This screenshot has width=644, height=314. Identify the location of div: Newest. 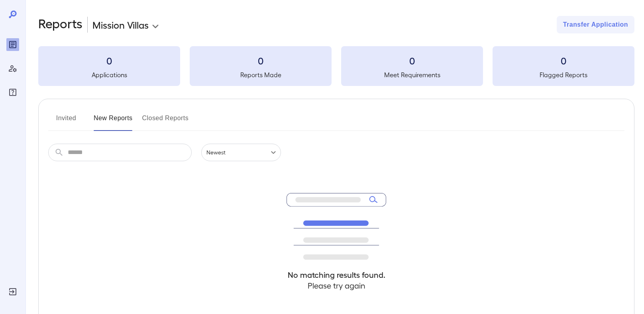
(241, 153).